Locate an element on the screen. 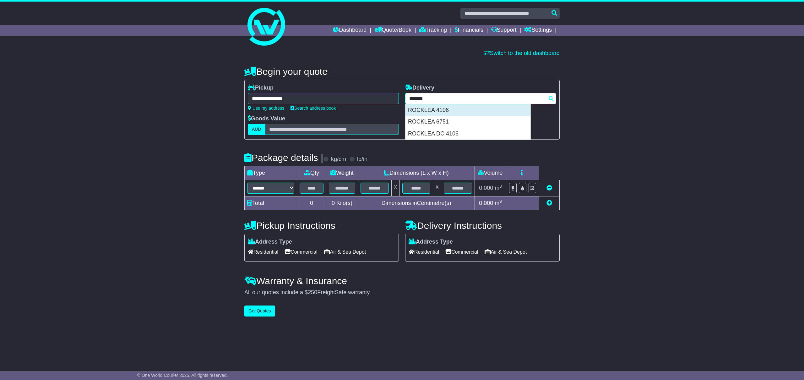 The width and height of the screenshot is (804, 380). td: Type is located at coordinates (271, 173).